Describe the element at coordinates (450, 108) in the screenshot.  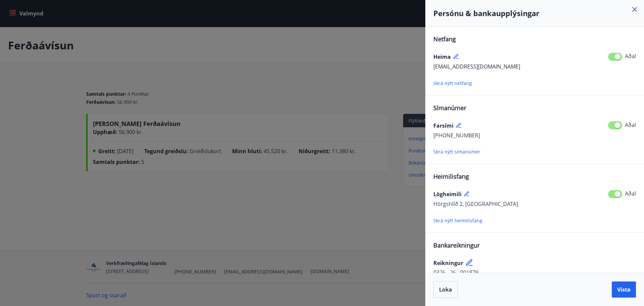
I see `span: Símanúmer` at that location.